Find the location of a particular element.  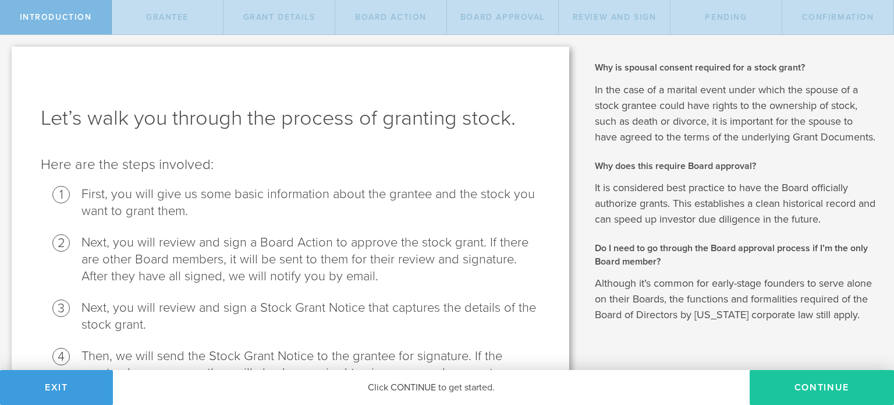

span: Review and Sign is located at coordinates (615, 17).